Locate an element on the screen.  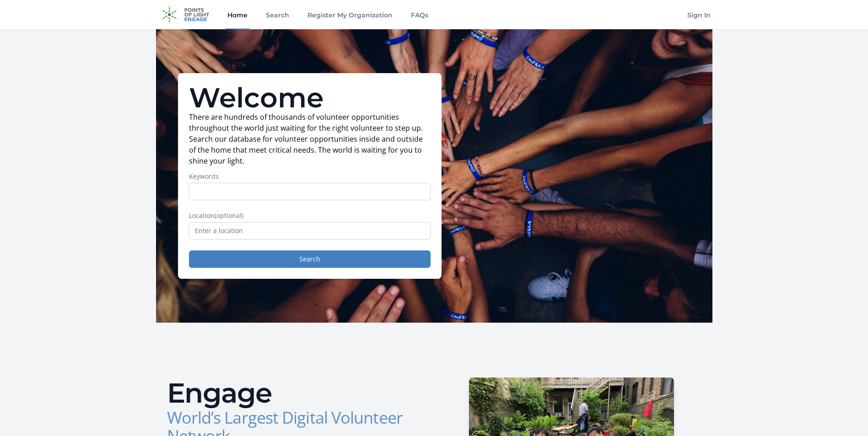
label: Location is located at coordinates (310, 216).